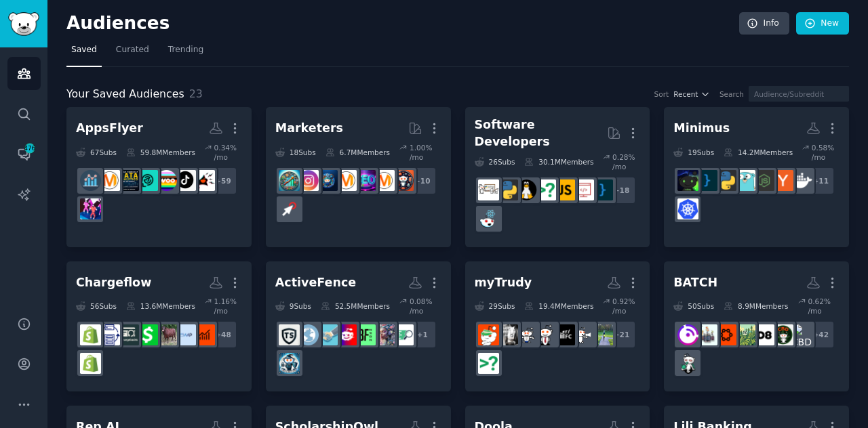  I want to click on img: ycombinator, so click(782, 180).